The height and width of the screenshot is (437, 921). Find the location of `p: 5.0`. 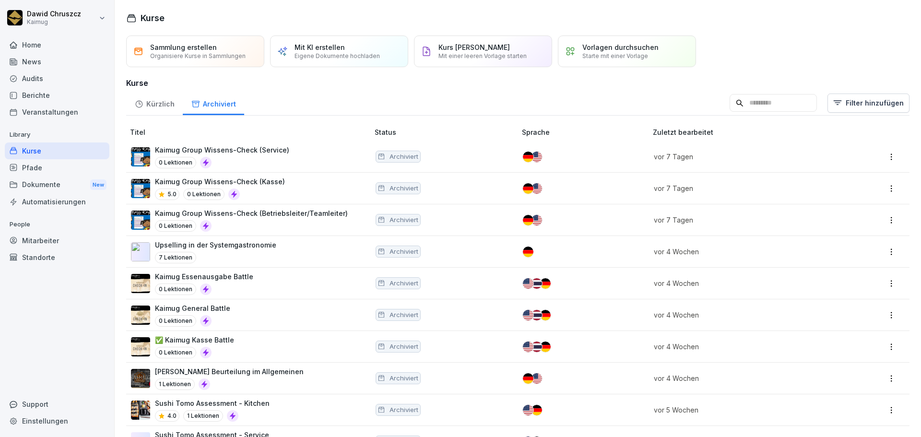

p: 5.0 is located at coordinates (172, 194).